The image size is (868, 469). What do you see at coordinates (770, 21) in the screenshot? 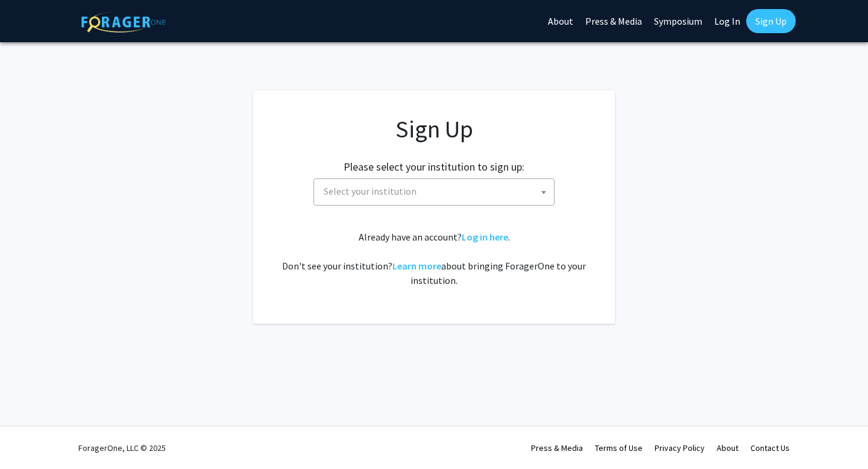
I see `a: Sign Up` at bounding box center [770, 21].